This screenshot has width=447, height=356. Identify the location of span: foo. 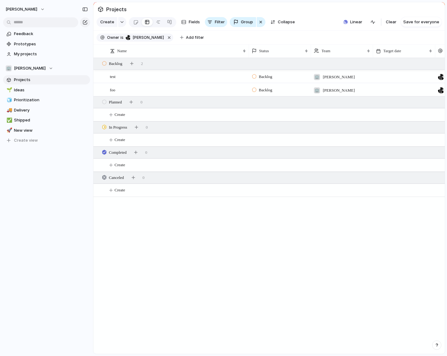
(112, 89).